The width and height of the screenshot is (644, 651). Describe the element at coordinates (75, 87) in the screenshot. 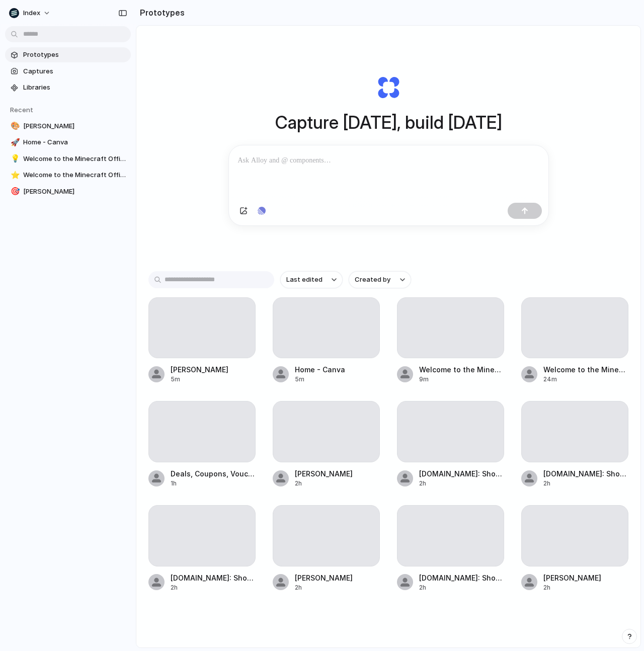

I see `span: Libraries` at that location.